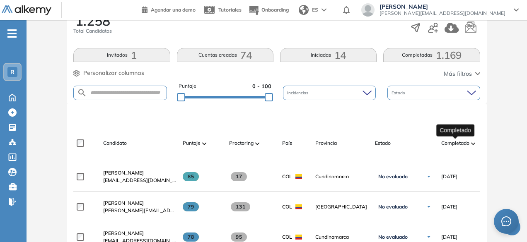 The width and height of the screenshot is (527, 242). Describe the element at coordinates (455, 130) in the screenshot. I see `div: Completado` at that location.